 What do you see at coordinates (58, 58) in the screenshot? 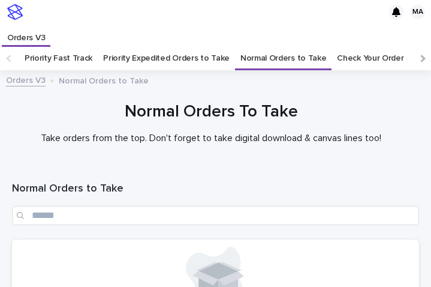
I see `a: Priority Fast Track` at bounding box center [58, 58].